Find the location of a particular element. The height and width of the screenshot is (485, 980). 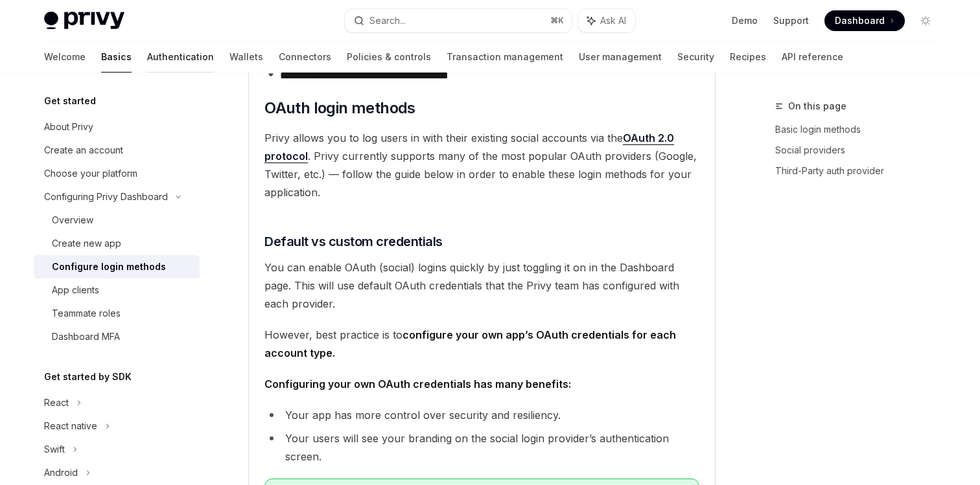

a: API reference is located at coordinates (812, 57).